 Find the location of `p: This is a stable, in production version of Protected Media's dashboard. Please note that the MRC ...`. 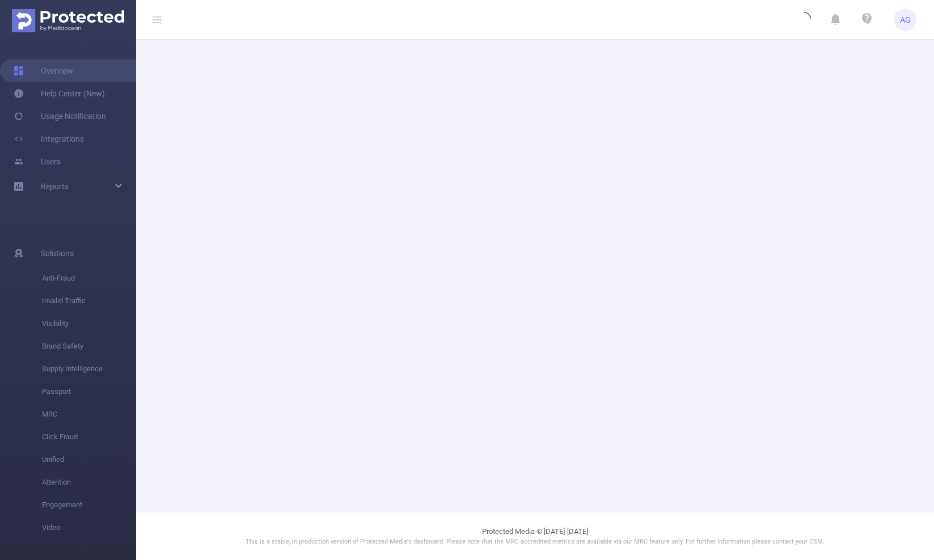

p: This is a stable, in production version of Protected Media's dashboard. Please note that the MRC ... is located at coordinates (535, 542).